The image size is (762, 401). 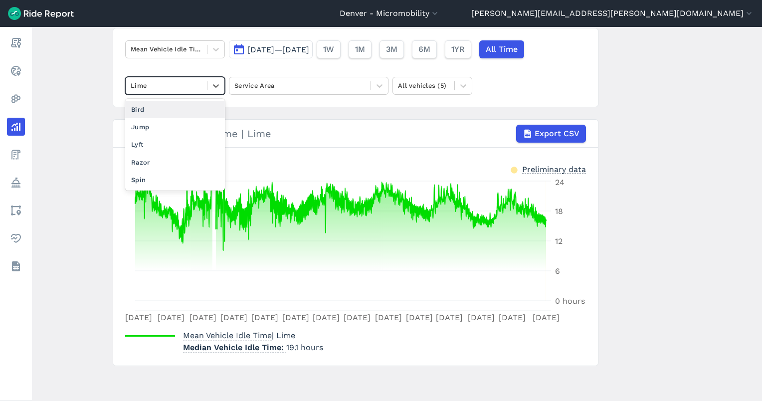 I want to click on span: | Lime, so click(x=239, y=335).